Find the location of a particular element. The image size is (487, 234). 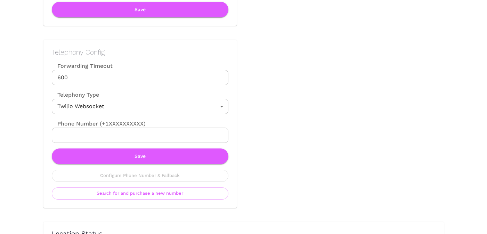

button: Search for and purchase a new number is located at coordinates (140, 193).